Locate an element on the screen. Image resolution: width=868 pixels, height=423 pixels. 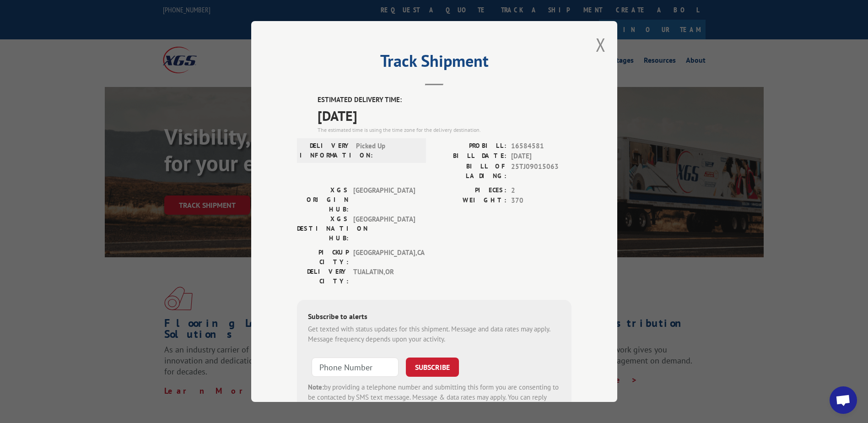
label: WEIGHT: is located at coordinates (470, 200).